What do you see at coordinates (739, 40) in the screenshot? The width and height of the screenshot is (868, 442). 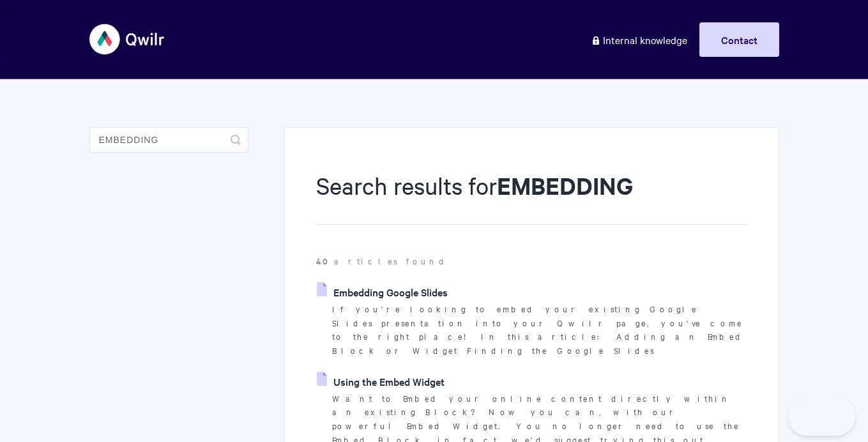 I see `a: Contact` at bounding box center [739, 40].